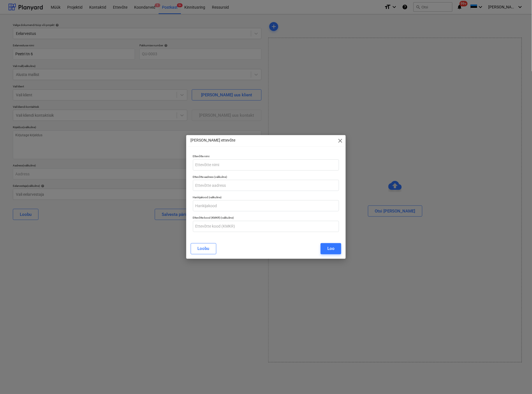 Image resolution: width=532 pixels, height=394 pixels. What do you see at coordinates (331, 248) in the screenshot?
I see `div: Loo` at bounding box center [331, 248].